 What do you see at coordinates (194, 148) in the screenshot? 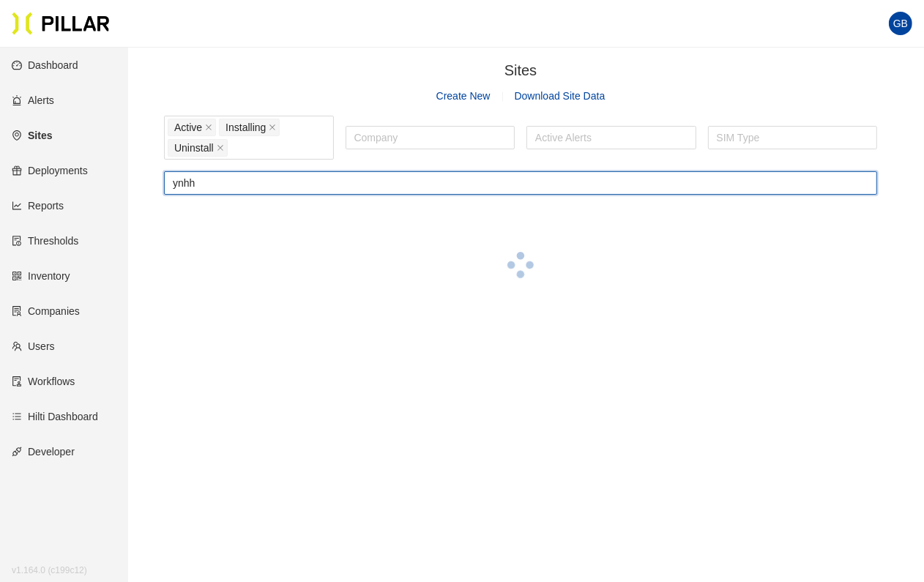
I see `span: Uninstall` at bounding box center [194, 148].